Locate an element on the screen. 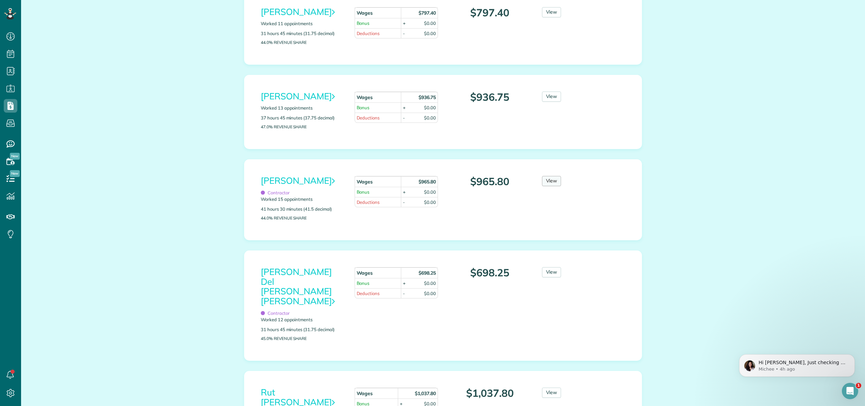 The height and width of the screenshot is (406, 865). p: 37 hours 45 minutes (37.75 decimal) is located at coordinates (303, 118).